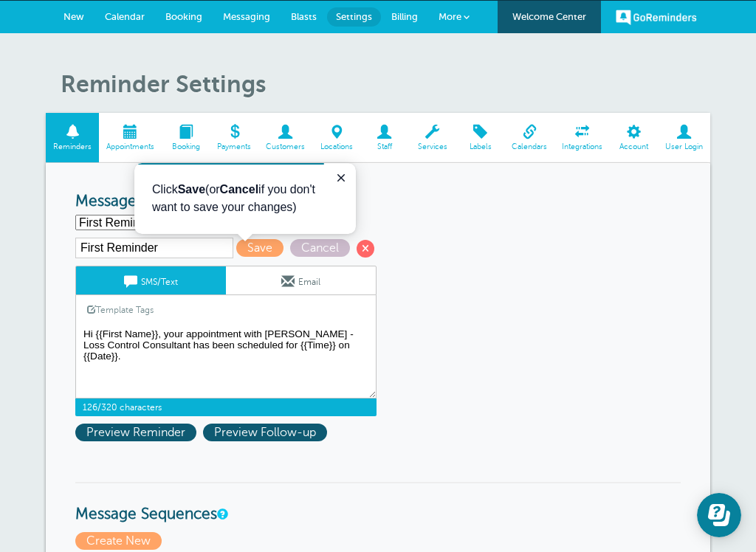 Image resolution: width=756 pixels, height=552 pixels. What do you see at coordinates (336, 147) in the screenshot?
I see `span: Locations` at bounding box center [336, 147].